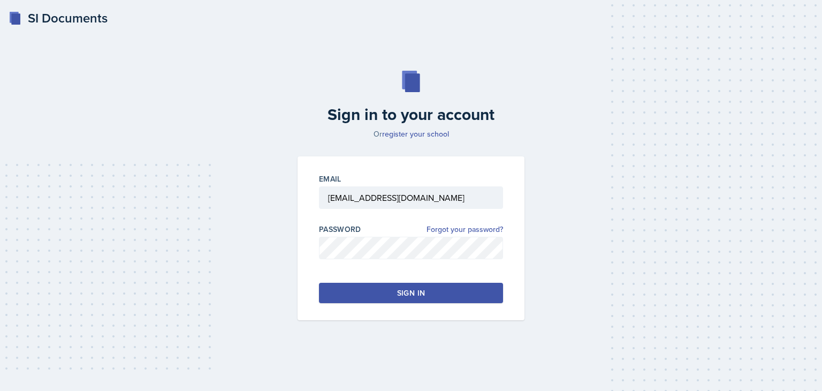 The height and width of the screenshot is (391, 822). Describe the element at coordinates (465, 229) in the screenshot. I see `a: Forgot your password?` at that location.